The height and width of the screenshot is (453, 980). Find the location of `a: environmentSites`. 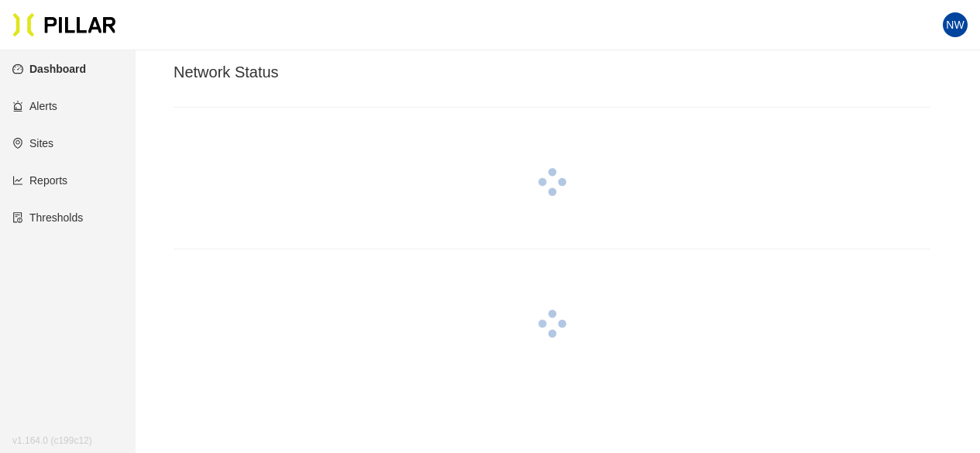

a: environmentSites is located at coordinates (32, 144).